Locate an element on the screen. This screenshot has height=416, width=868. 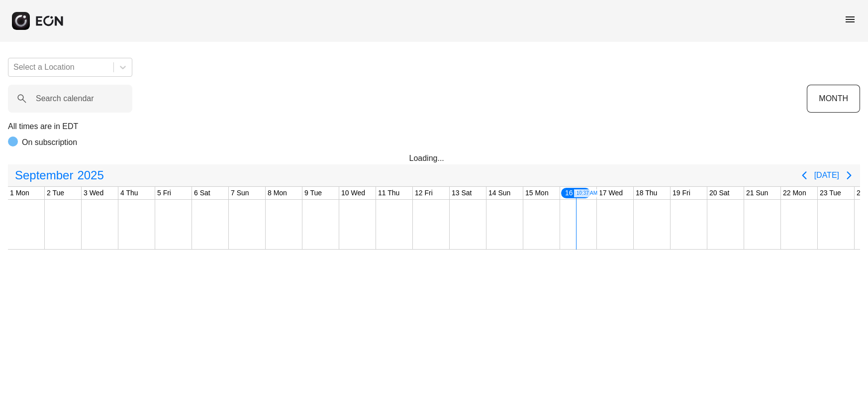
div: 5 Fri is located at coordinates (164, 192).